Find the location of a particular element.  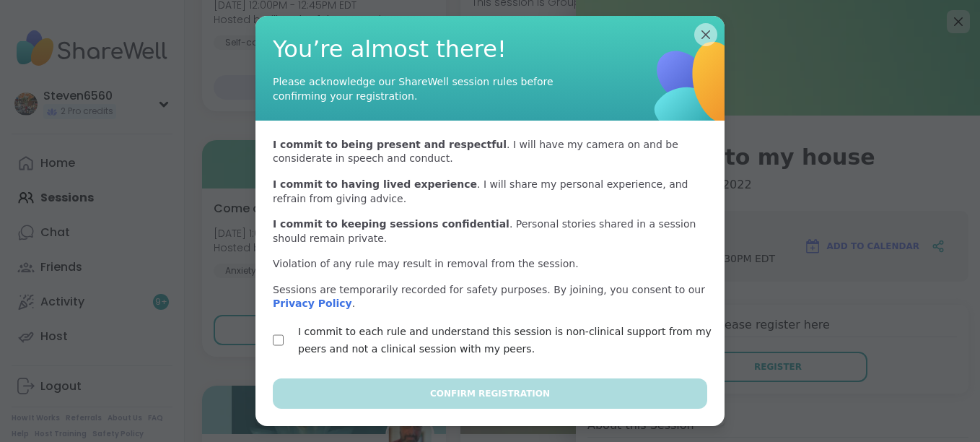

b: I commit to having lived experience is located at coordinates (375, 184).